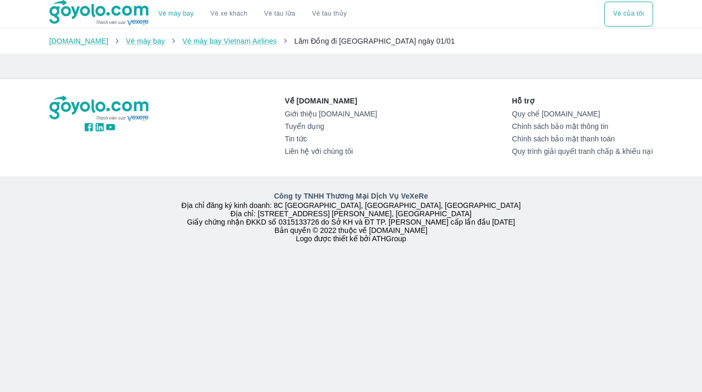 The width and height of the screenshot is (702, 392). I want to click on button: Vé tàu thủy, so click(329, 14).